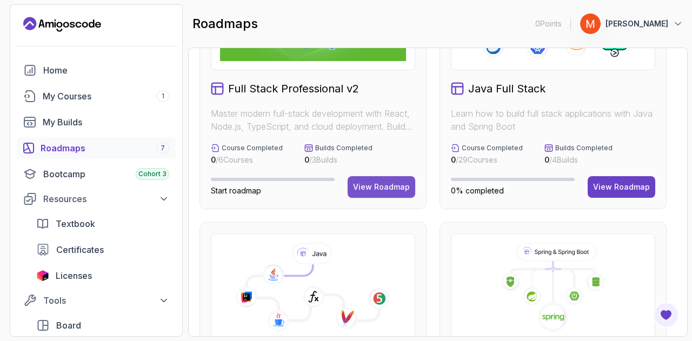 This screenshot has height=341, width=692. Describe the element at coordinates (69, 326) in the screenshot. I see `span: Board` at that location.